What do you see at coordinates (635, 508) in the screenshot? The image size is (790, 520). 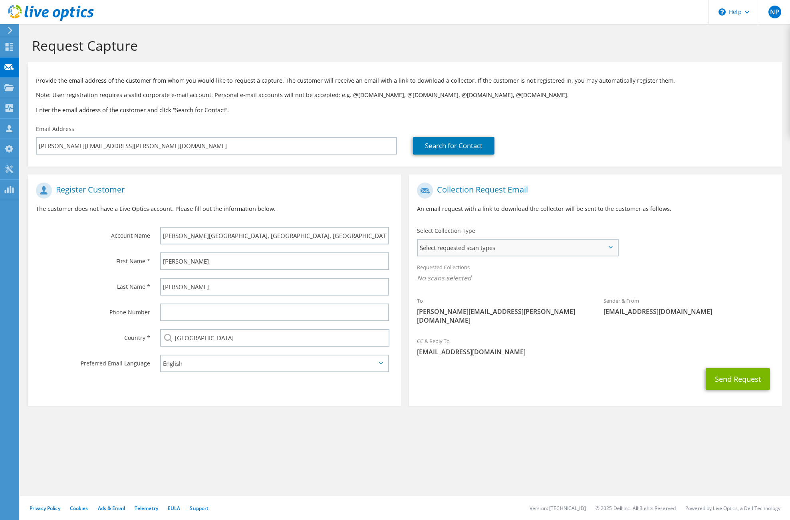 I see `li: © 2025 Dell Inc. All Rights Reserved` at bounding box center [635, 508].